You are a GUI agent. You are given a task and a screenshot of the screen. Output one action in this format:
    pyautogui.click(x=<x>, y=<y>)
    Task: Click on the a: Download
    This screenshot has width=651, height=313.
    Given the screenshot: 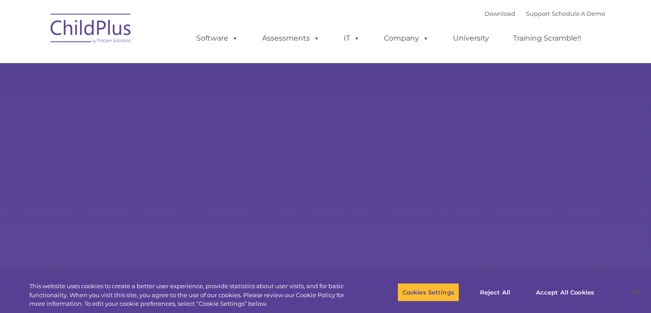 What is the action you would take?
    pyautogui.click(x=500, y=14)
    